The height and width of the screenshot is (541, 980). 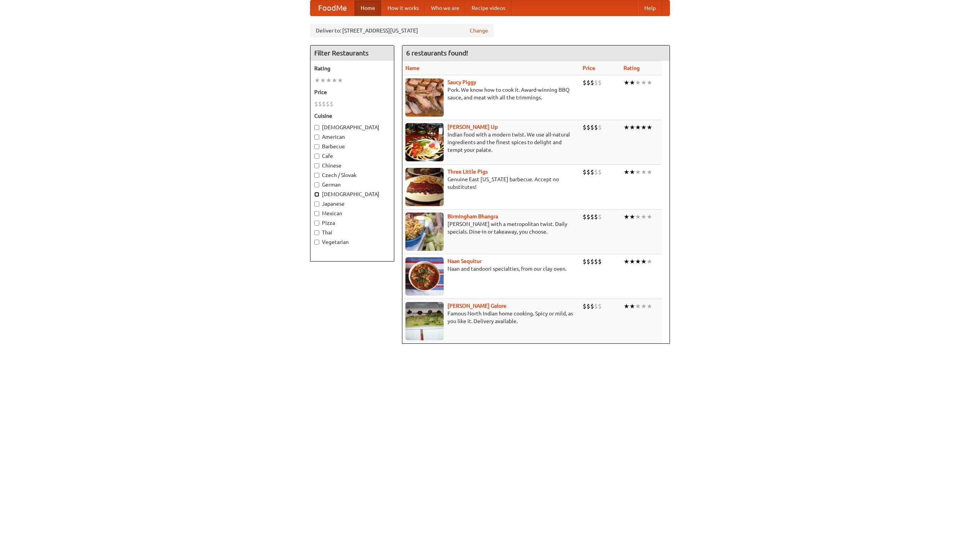 What do you see at coordinates (425, 231) in the screenshot?
I see `img: bhangra.jpg` at bounding box center [425, 231].